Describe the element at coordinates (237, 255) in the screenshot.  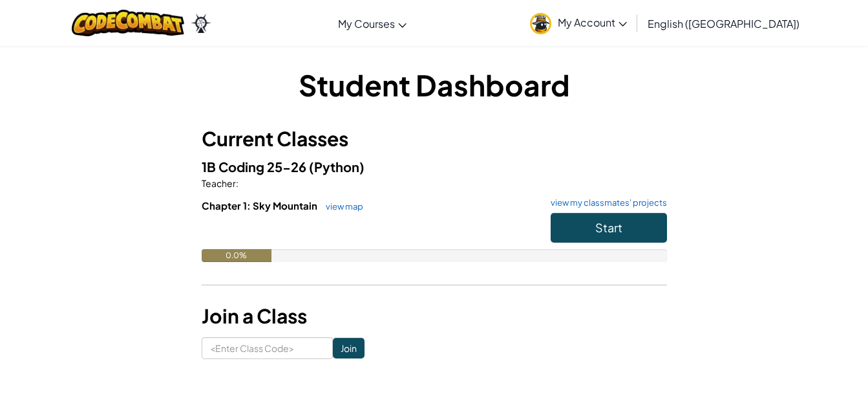
I see `div: 0.0%` at that location.